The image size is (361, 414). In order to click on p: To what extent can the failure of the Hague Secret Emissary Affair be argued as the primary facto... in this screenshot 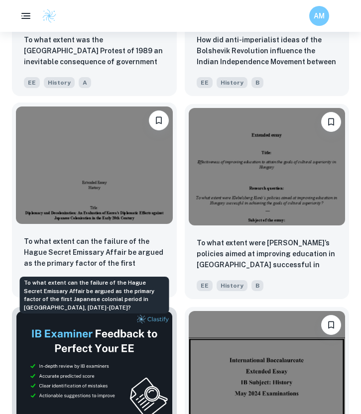, I will do `click(94, 253)`.